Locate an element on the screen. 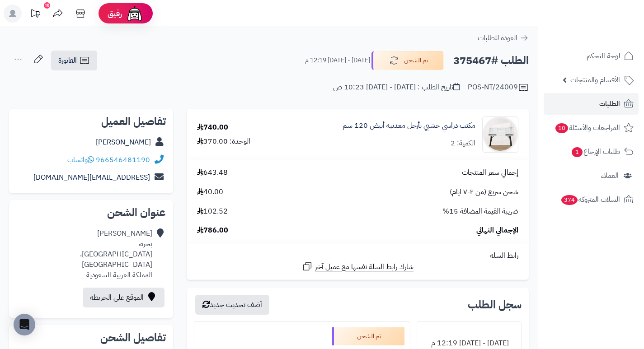  h2: عنوان الشحن is located at coordinates (91, 212).